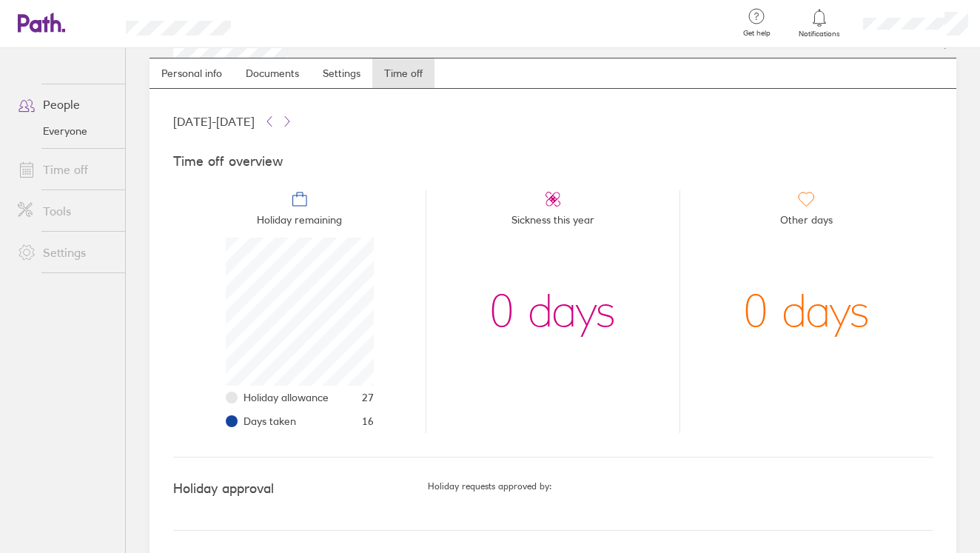 The image size is (980, 553). I want to click on h4: Time off overview, so click(553, 162).